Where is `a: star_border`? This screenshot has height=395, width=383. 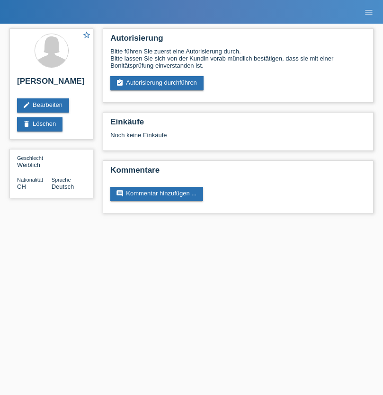
a: star_border is located at coordinates (87, 36).